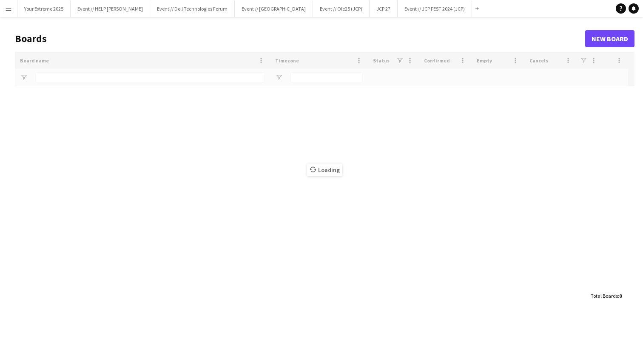 This screenshot has width=643, height=364. What do you see at coordinates (604, 296) in the screenshot?
I see `span: Total Boards` at bounding box center [604, 296].